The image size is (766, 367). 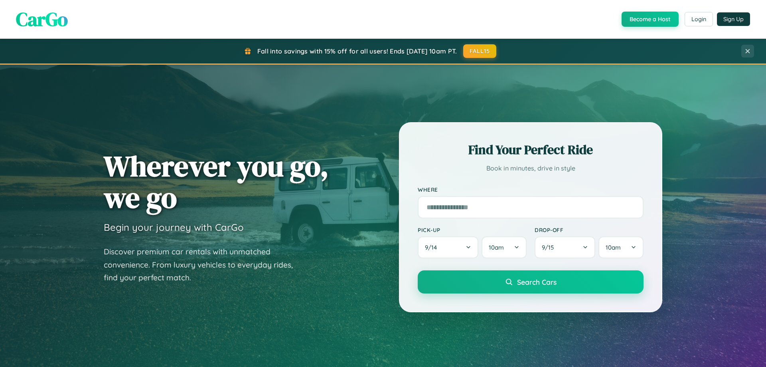 What do you see at coordinates (531, 168) in the screenshot?
I see `p: Book in minutes, drive in style` at bounding box center [531, 168].